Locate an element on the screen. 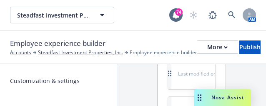  a: Report a Bug is located at coordinates (213, 15).